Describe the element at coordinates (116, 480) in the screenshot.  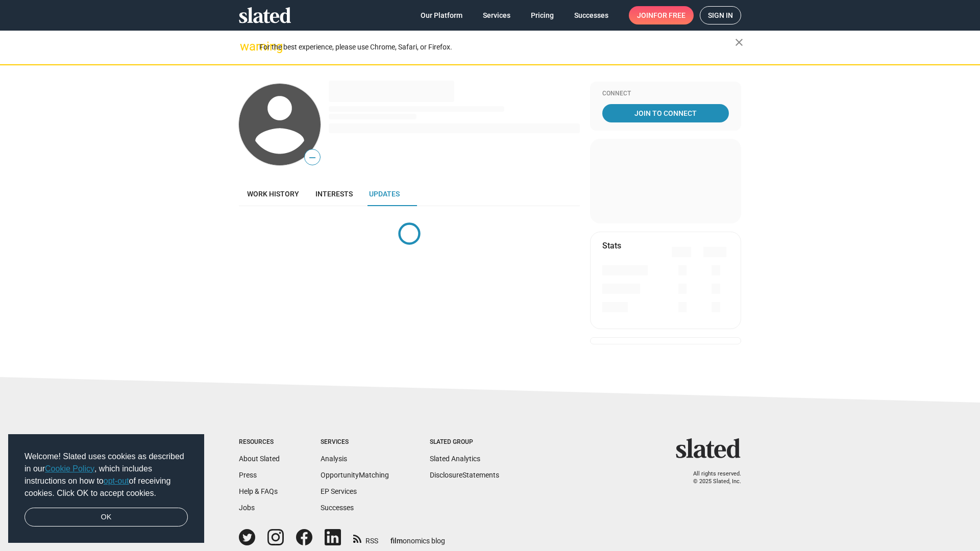
I see `a: opt-out` at that location.